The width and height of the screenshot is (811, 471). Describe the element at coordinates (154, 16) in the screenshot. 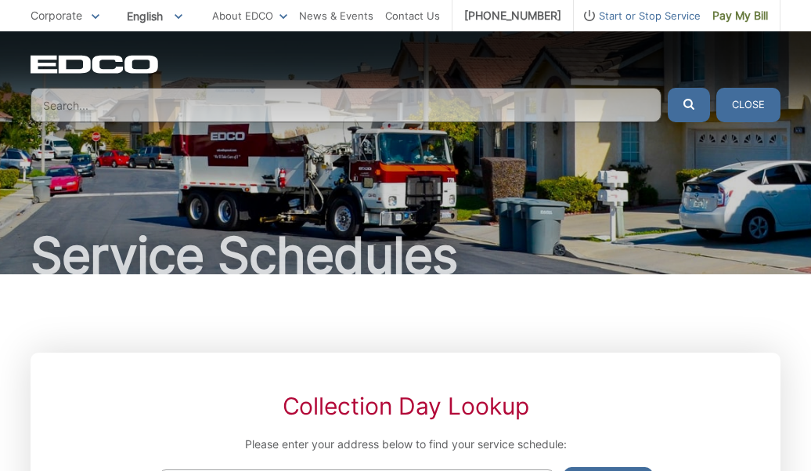

I see `span: English` at that location.